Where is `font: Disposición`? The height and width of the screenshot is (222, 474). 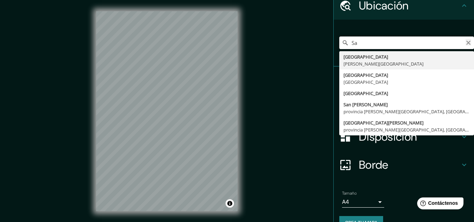
font: Disposición is located at coordinates (388, 137).